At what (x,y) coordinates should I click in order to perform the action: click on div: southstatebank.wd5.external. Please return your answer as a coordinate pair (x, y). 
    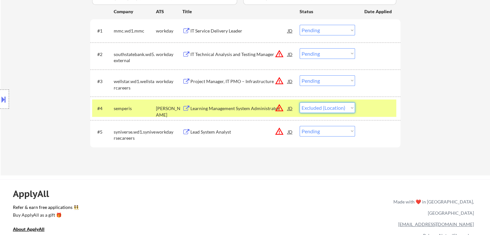
    Looking at the image, I should click on (135, 57).